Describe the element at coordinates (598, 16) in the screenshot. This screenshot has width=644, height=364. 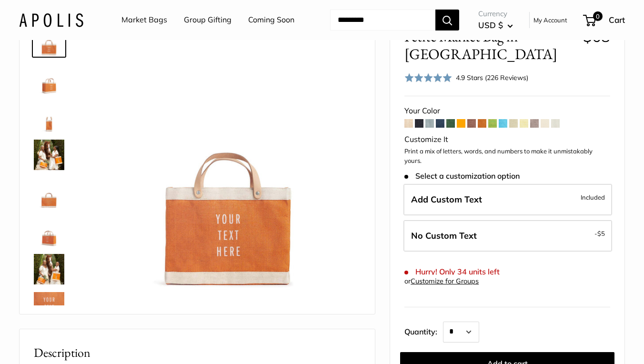
I see `span: 0` at that location.